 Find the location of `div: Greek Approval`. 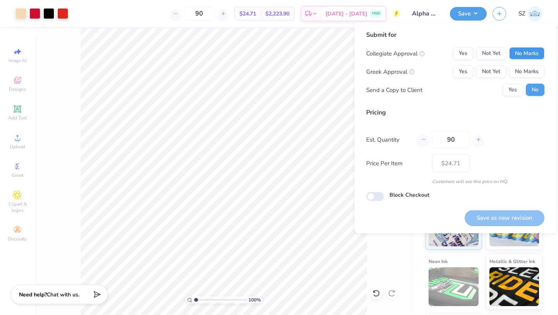

div: Greek Approval is located at coordinates (390, 71).